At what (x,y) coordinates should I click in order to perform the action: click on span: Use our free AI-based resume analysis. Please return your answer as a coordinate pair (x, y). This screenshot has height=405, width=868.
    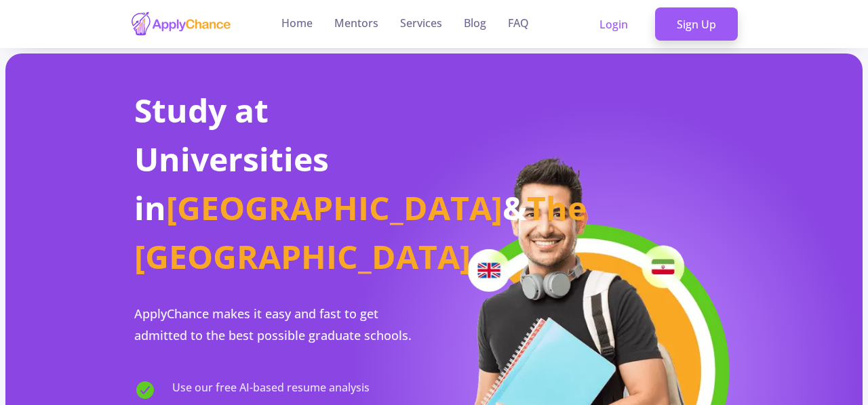
    Looking at the image, I should click on (271, 390).